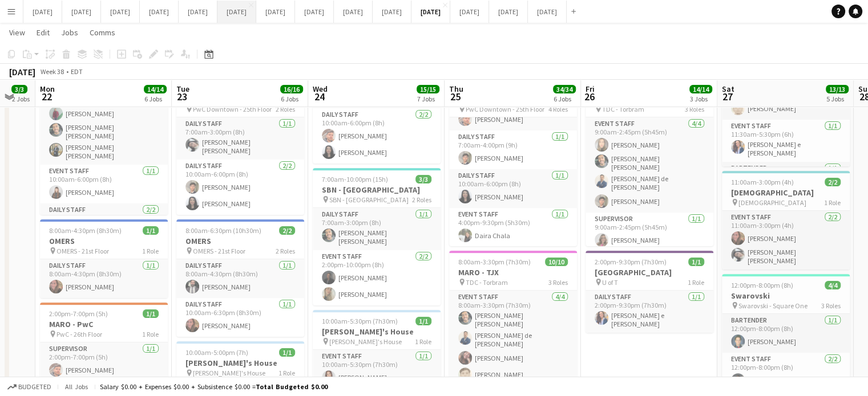 This screenshot has height=396, width=868. What do you see at coordinates (455, 97) in the screenshot?
I see `span: 25` at bounding box center [455, 97].